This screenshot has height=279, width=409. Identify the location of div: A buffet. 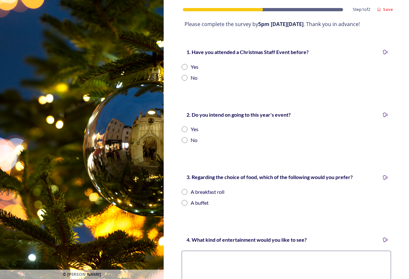
(200, 203).